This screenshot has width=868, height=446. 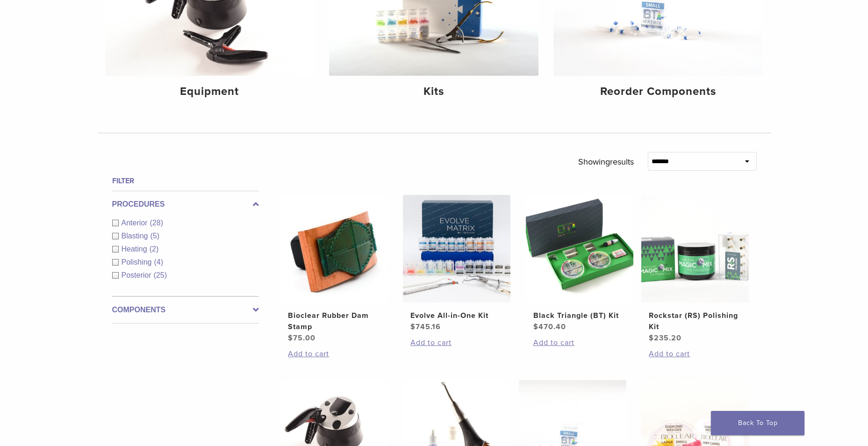 I want to click on img: Rockstar (RS) Polishing Kit, so click(x=695, y=249).